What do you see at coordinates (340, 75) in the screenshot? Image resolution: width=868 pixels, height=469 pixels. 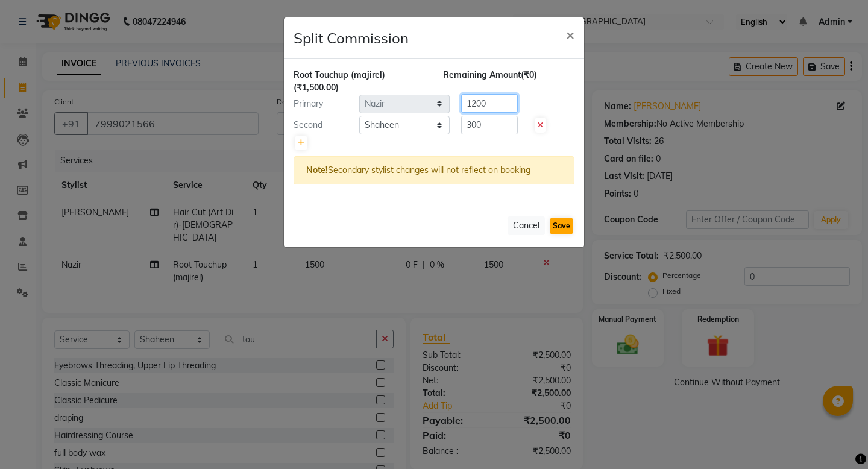 I see `span: Root Touchup (majirel)` at bounding box center [340, 75].